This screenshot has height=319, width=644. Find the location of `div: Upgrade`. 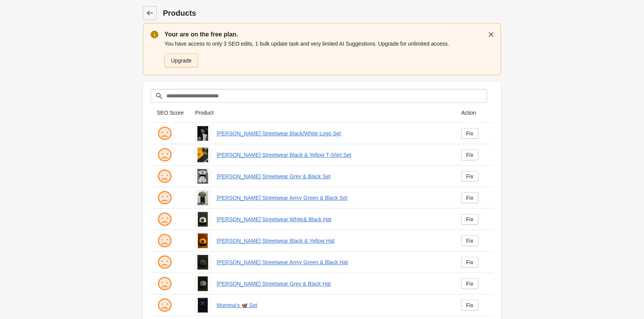

div: Upgrade is located at coordinates (182, 61).